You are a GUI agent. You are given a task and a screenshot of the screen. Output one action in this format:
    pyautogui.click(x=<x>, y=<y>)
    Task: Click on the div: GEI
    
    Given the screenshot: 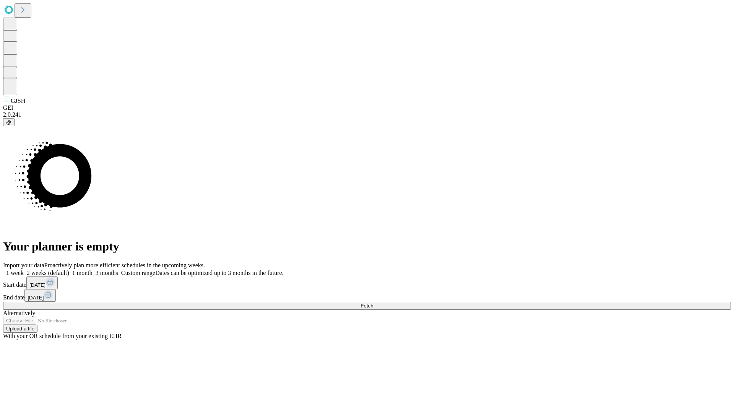 What is the action you would take?
    pyautogui.click(x=367, y=108)
    